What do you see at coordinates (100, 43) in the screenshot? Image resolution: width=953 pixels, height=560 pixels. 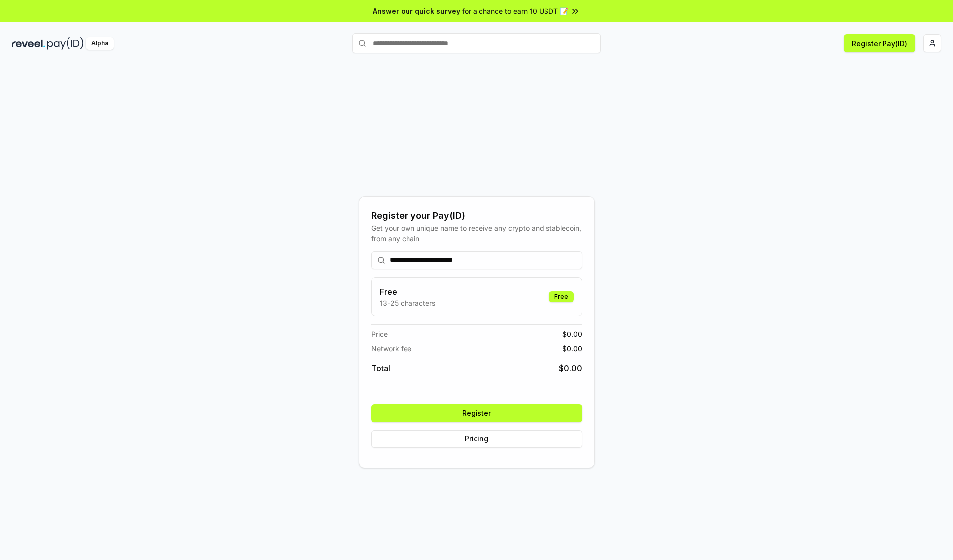 I see `div: Alpha` at bounding box center [100, 43].